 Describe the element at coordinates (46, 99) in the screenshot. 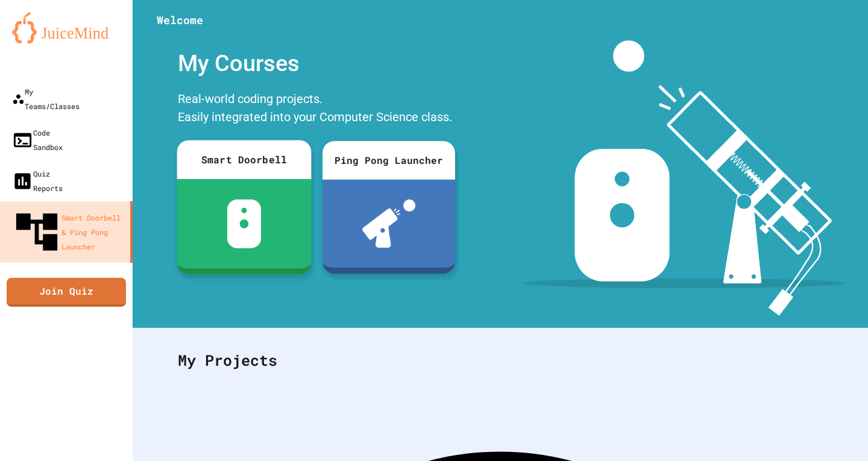

I see `div: My Teams/Classes` at that location.